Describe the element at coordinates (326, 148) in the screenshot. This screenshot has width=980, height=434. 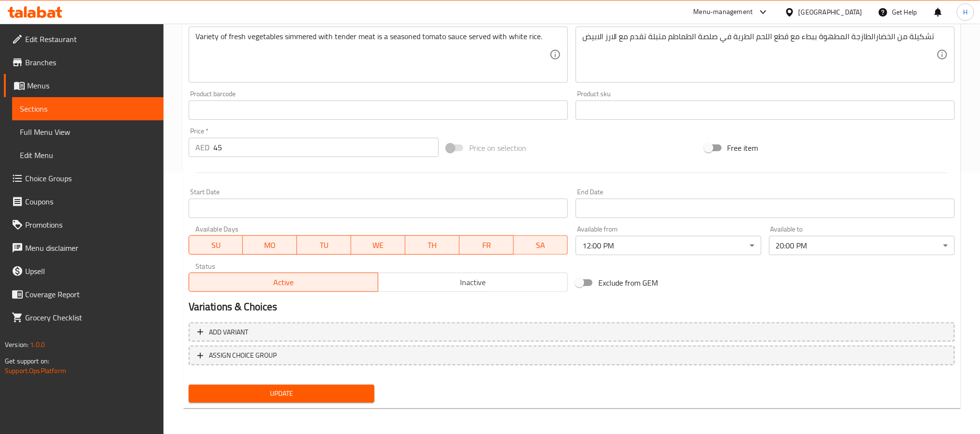
I see `input: Please enter price` at that location.